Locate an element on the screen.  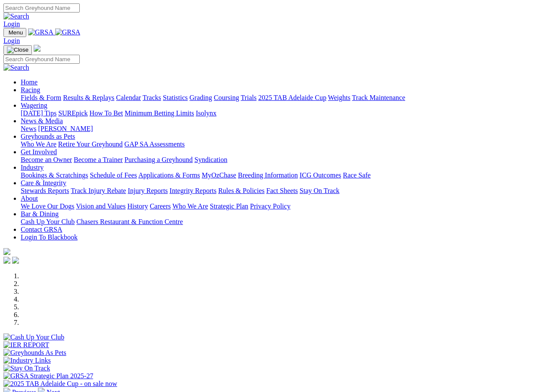
img: twitter.svg is located at coordinates (16, 261).